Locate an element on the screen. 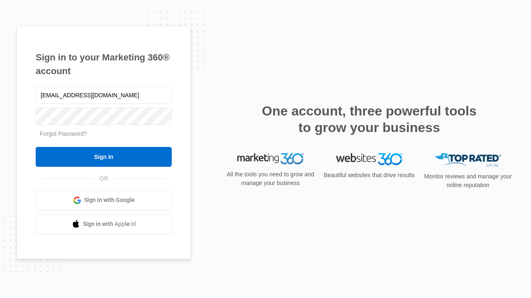  span: Sign in with Google is located at coordinates (109, 200).